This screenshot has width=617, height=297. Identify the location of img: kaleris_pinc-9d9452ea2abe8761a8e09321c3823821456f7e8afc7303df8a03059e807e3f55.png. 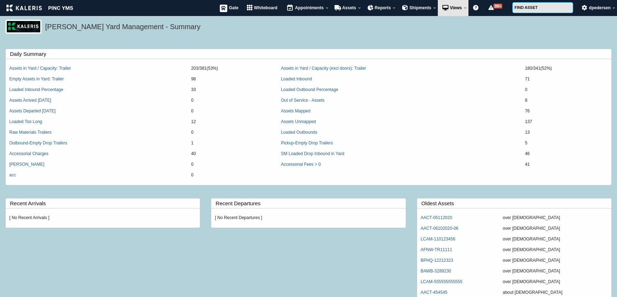
(40, 8).